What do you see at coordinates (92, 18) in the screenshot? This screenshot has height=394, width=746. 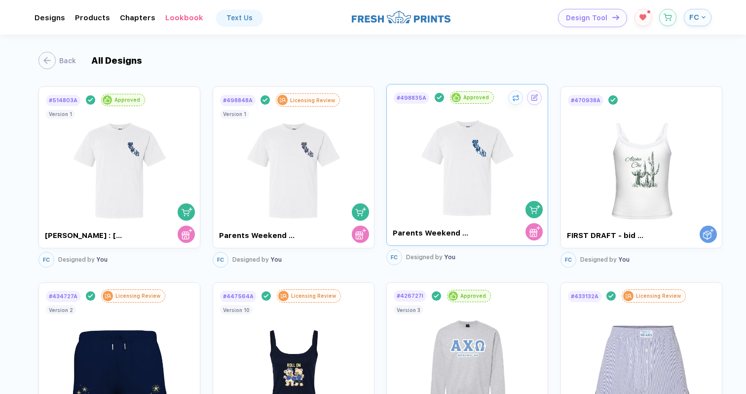 I see `div: ProductsToggle dropdown menu` at bounding box center [92, 18].